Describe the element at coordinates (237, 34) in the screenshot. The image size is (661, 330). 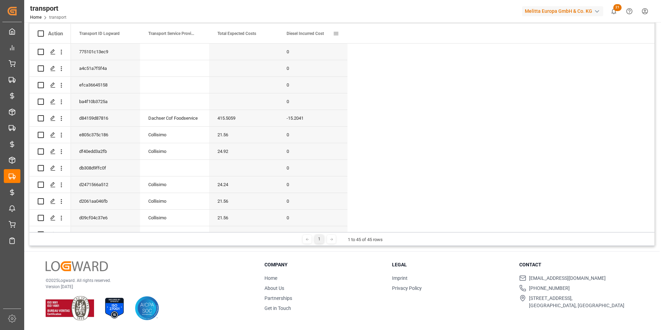
I see `span: Total Expected Costs` at that location.